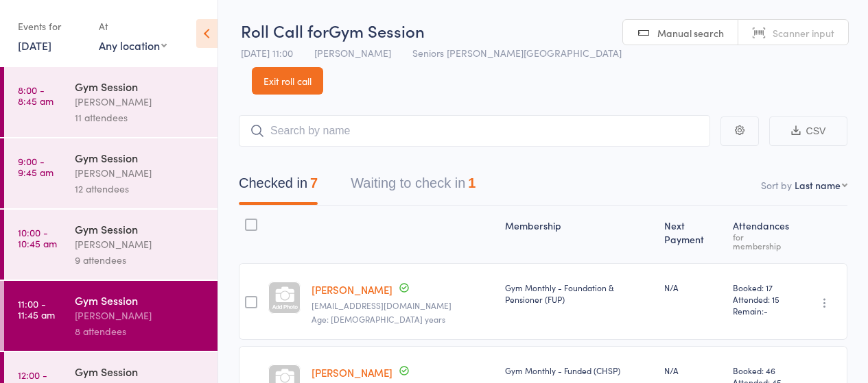  Describe the element at coordinates (578, 370) in the screenshot. I see `div: Gym Monthly - Funded (CHSP)` at that location.